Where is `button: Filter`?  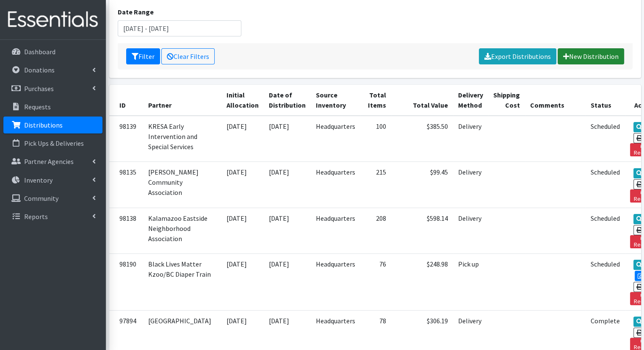
button: Filter is located at coordinates (143, 57).